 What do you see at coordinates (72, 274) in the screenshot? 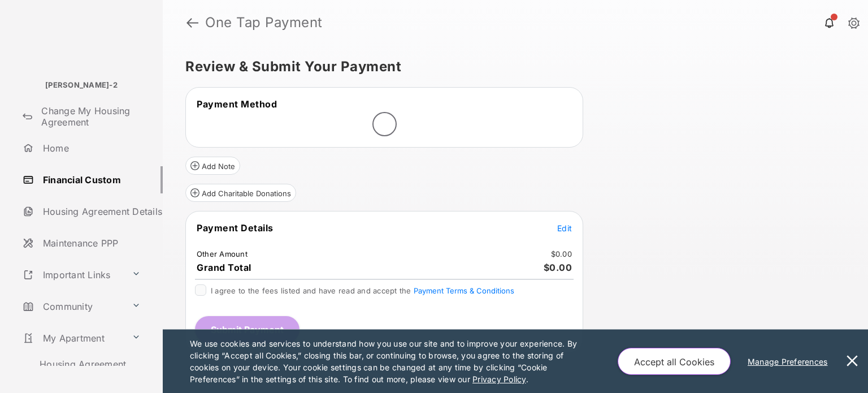
I see `a: Important Links` at bounding box center [72, 274].